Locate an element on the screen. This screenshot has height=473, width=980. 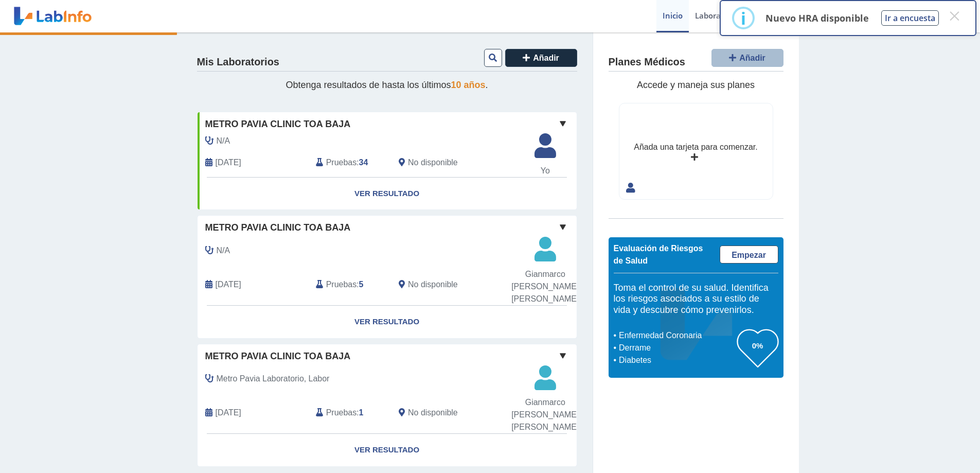
span: Evaluación de Riesgos de Salud is located at coordinates (658, 254).